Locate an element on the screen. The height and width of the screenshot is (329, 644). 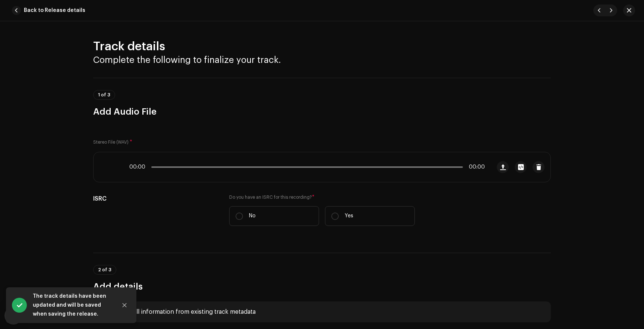
p: No is located at coordinates (252, 216).